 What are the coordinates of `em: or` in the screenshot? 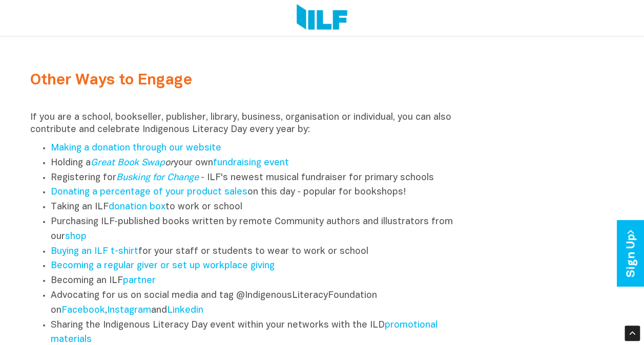 It's located at (132, 163).